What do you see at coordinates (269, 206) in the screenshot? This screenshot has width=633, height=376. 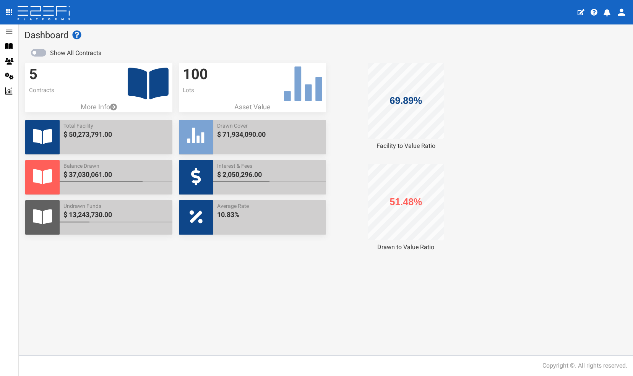 I see `span: Average Rate` at bounding box center [269, 206].